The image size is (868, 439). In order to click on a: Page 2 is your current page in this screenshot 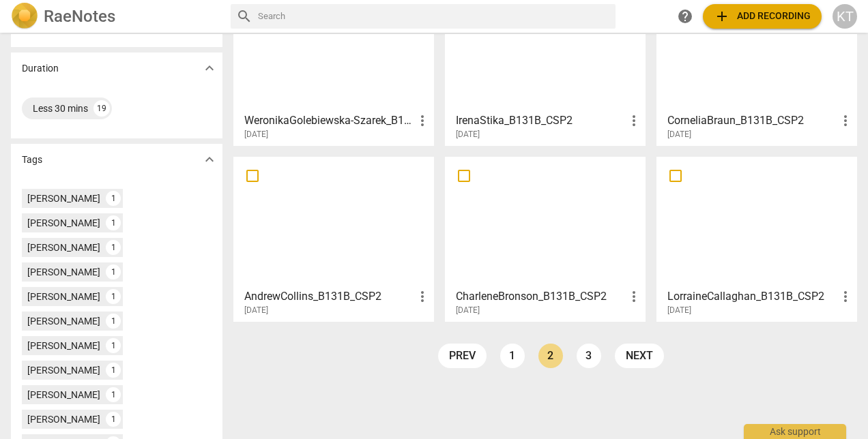, I will do `click(551, 356)`.